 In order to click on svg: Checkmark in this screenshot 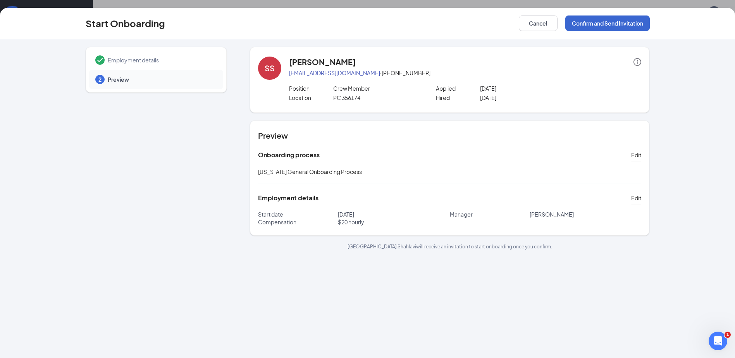, I will do `click(100, 60)`.